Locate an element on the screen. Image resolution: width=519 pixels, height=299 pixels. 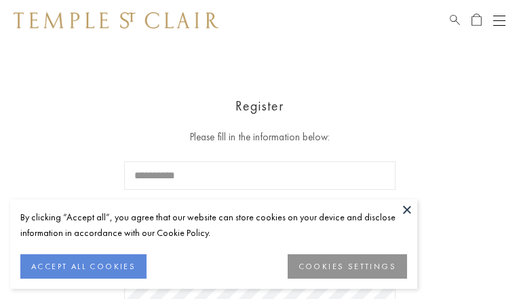
button: Open navigation is located at coordinates (499, 20).